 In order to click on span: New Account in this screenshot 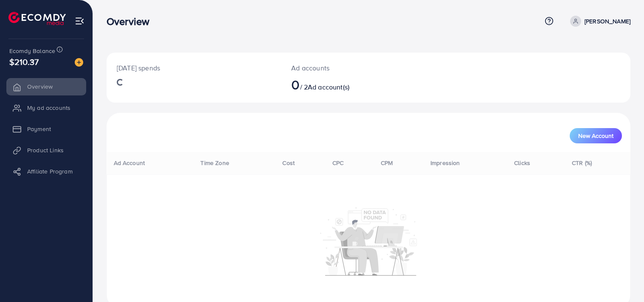, I will do `click(596, 136)`.